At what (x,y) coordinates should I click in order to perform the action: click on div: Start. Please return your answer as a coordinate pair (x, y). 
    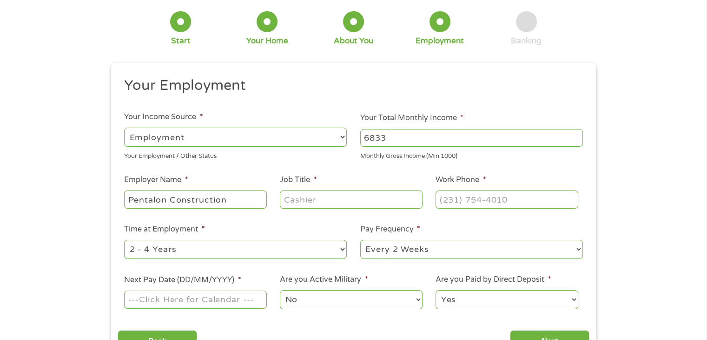
    Looking at the image, I should click on (181, 41).